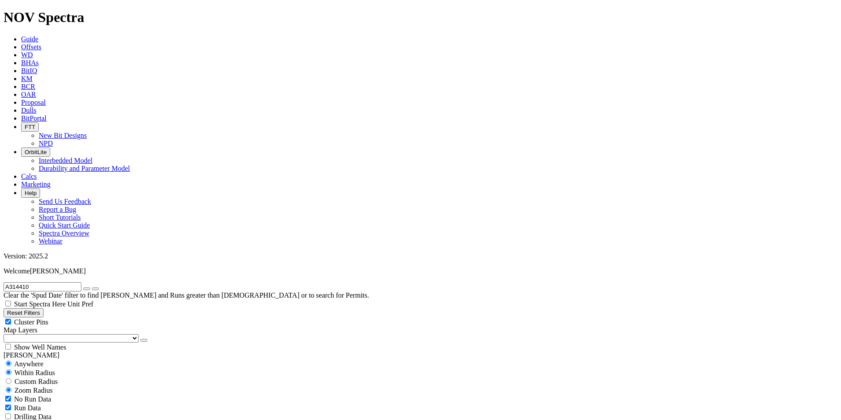  Describe the element at coordinates (29, 176) in the screenshot. I see `a: Calcs` at that location.